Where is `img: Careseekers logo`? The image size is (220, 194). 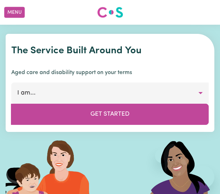 img: Careseekers logo is located at coordinates (110, 12).